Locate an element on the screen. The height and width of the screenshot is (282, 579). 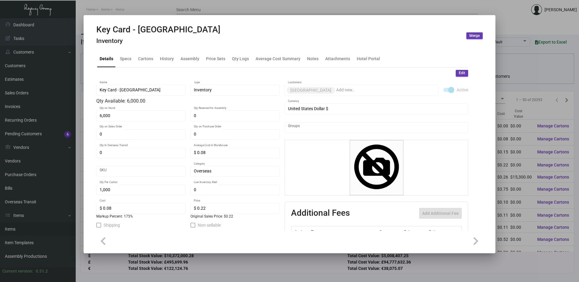
div: Qty Available: 6,000.00 is located at coordinates (188, 101).